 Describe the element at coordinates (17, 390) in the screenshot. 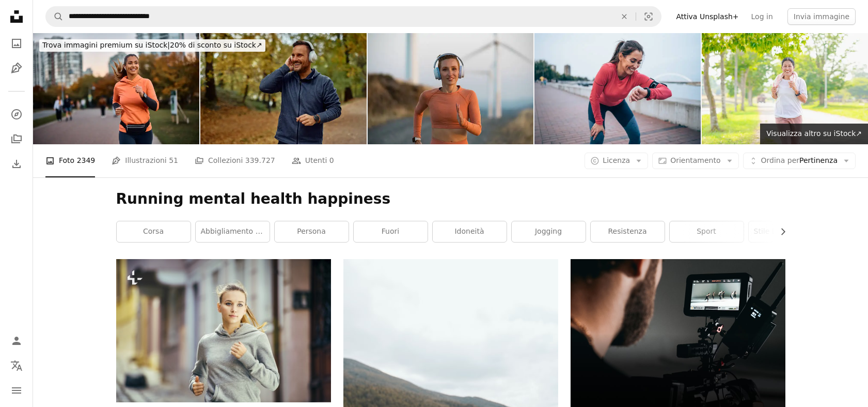

I see `button: Menu` at that location.